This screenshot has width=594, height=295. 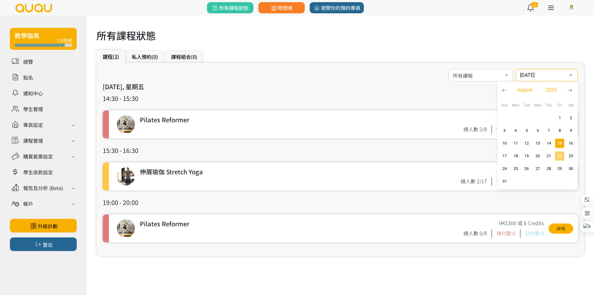 What do you see at coordinates (526, 168) in the screenshot?
I see `button: 26` at bounding box center [526, 168].